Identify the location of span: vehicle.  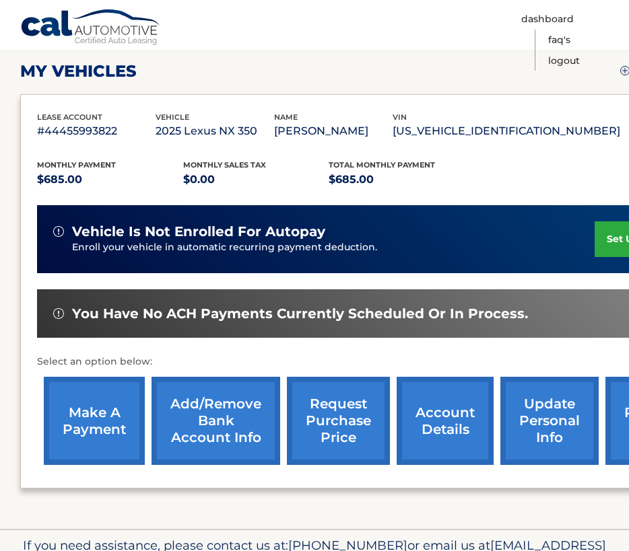
(172, 117).